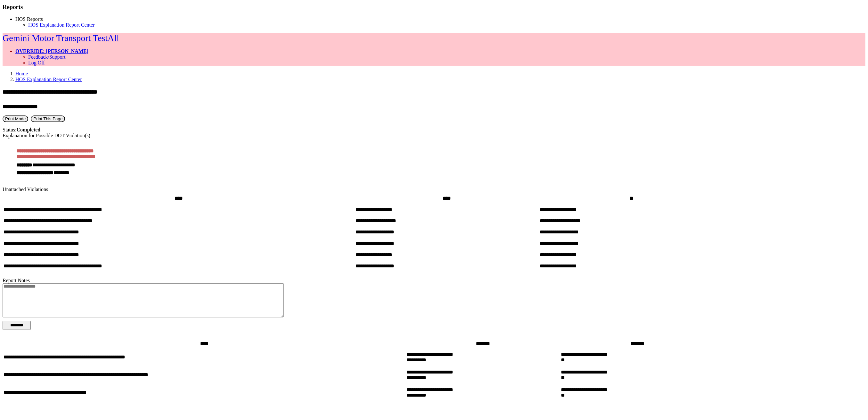 The height and width of the screenshot is (420, 868). What do you see at coordinates (47, 56) in the screenshot?
I see `a: Feedback/Support` at bounding box center [47, 56].